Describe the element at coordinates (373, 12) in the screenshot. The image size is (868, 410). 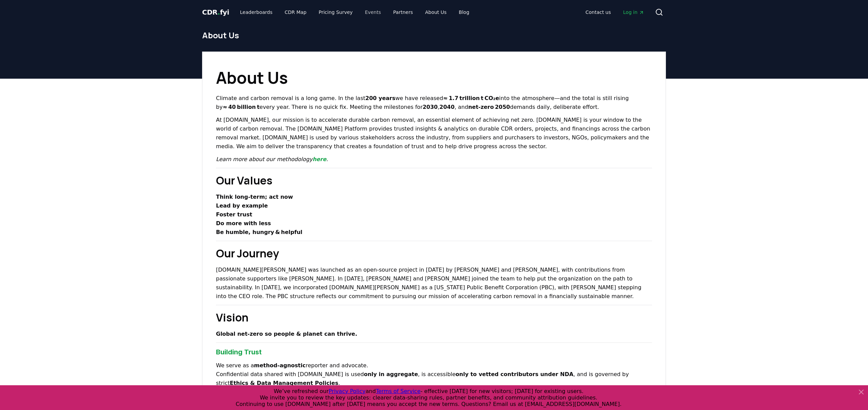
I see `a: Events` at that location.